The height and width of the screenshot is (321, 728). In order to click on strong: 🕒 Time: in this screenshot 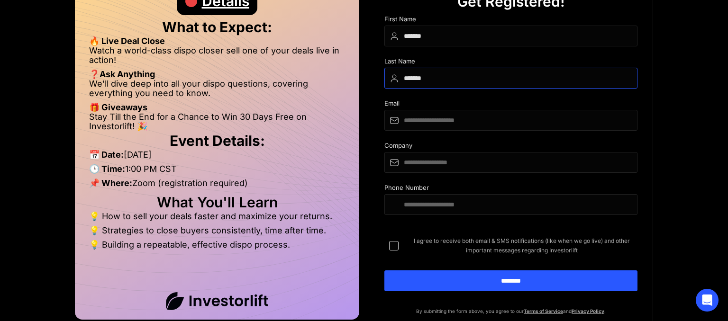, I will do `click(107, 169)`.